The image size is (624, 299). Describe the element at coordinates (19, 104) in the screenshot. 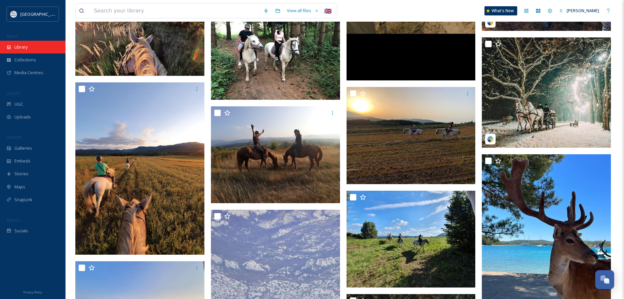

I see `span: UGC` at that location.